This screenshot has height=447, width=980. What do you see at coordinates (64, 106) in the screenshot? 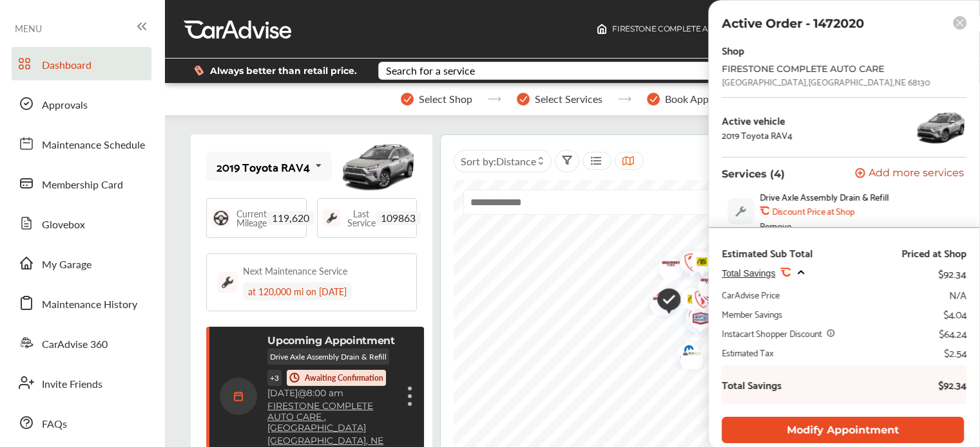
I see `span: Approvals` at bounding box center [64, 106].